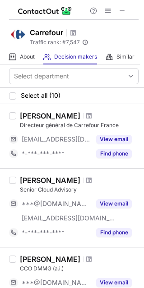  What do you see at coordinates (41, 96) in the screenshot?
I see `span: Select all (10)` at bounding box center [41, 96].